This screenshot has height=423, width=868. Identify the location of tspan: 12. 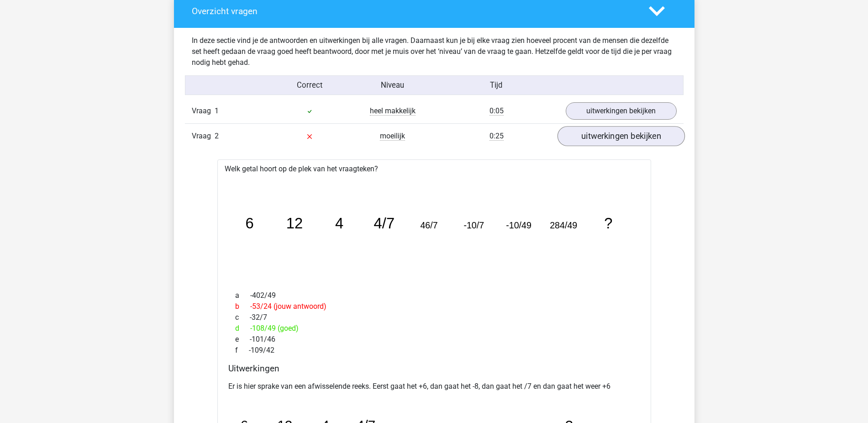
(294, 223).